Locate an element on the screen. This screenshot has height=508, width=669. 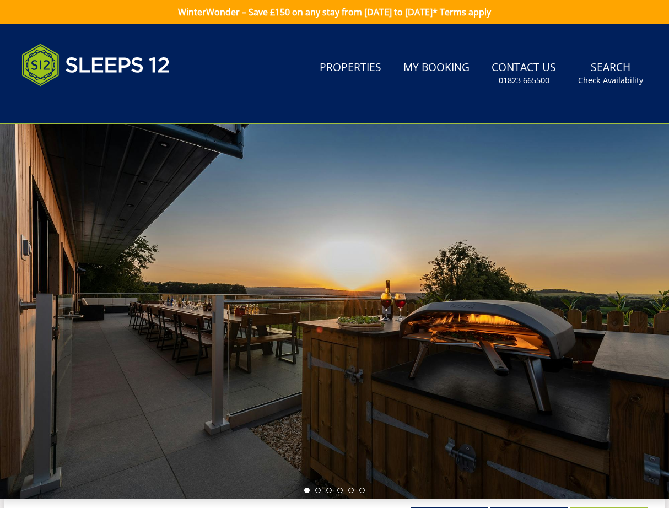
small: Check Availability is located at coordinates (611, 80).